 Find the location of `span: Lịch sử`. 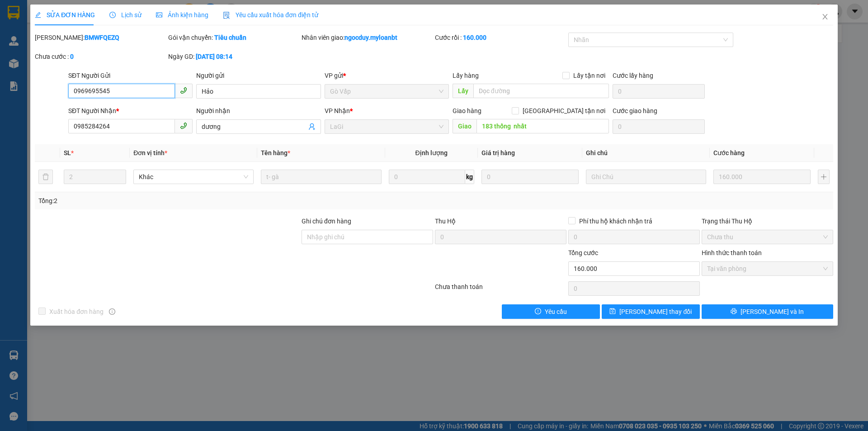

span: Lịch sử is located at coordinates (125, 15).